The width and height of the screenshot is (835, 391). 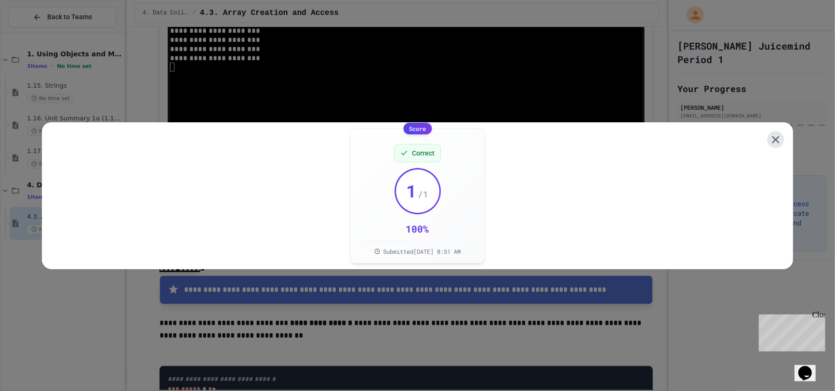 I want to click on div: 100 %, so click(x=418, y=229).